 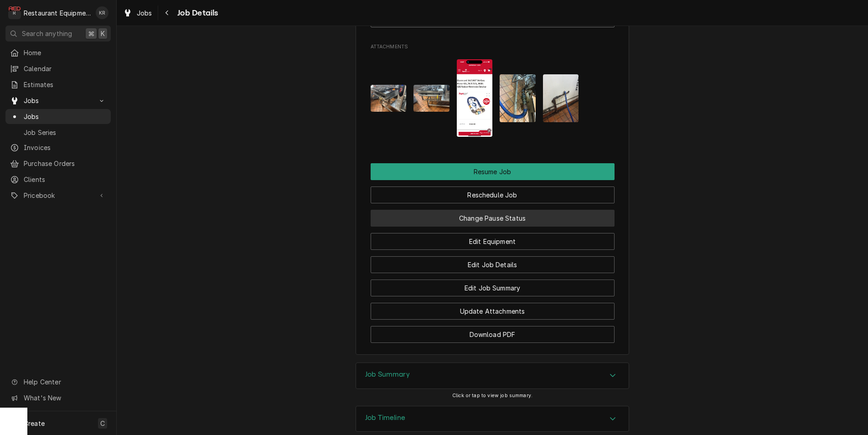 I want to click on span: C, so click(x=103, y=423).